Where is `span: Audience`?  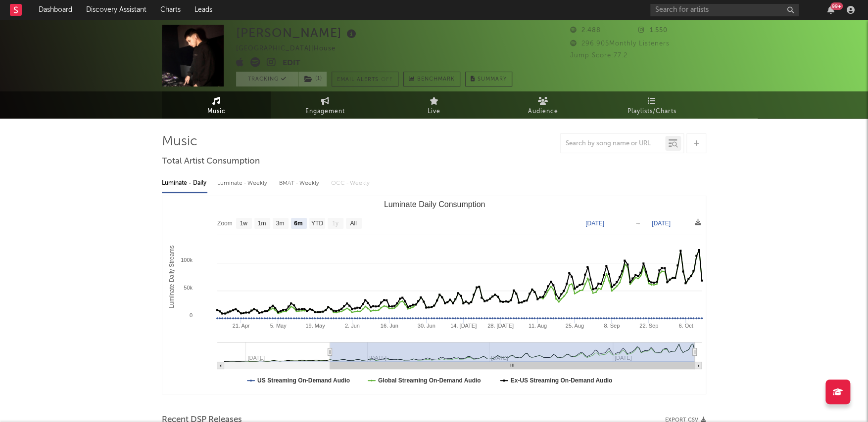 span: Audience is located at coordinates (543, 112).